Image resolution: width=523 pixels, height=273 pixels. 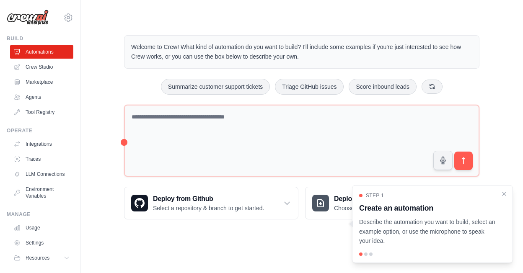 I want to click on span: Resources, so click(x=37, y=258).